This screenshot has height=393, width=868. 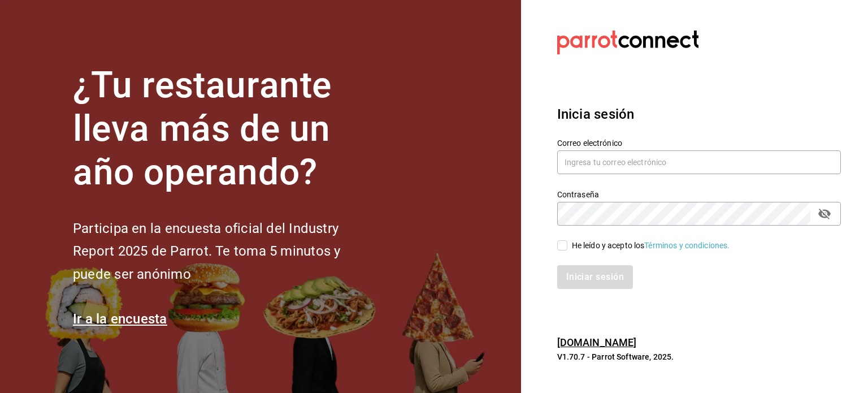 I want to click on h3: Inicia sesión, so click(x=699, y=115).